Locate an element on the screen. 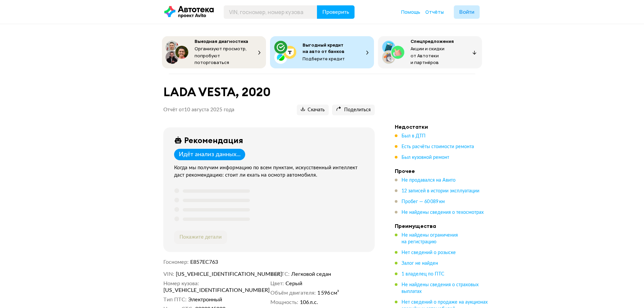  span: Был в ДТП is located at coordinates (414, 136).